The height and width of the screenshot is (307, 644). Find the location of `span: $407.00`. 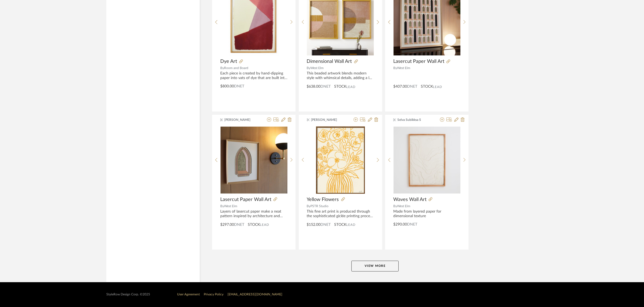

span: $407.00 is located at coordinates (400, 87).